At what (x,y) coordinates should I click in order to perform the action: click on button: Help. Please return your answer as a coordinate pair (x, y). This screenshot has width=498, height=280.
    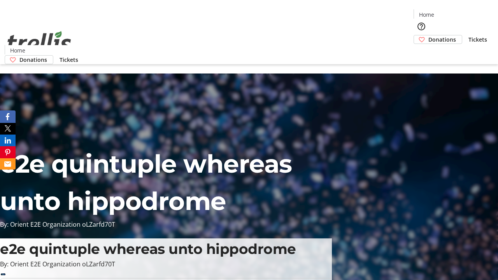
    Looking at the image, I should click on (421, 26).